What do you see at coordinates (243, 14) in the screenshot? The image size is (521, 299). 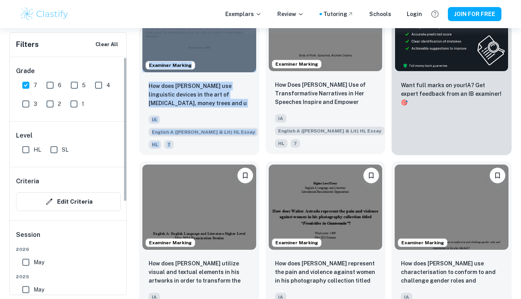 I see `p: Exemplars` at bounding box center [243, 14].